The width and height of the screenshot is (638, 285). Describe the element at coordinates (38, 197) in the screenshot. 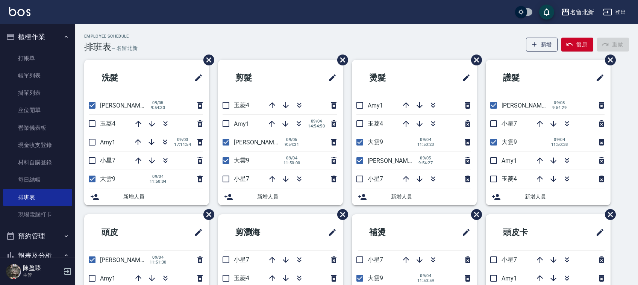

I see `a: 排班表` at that location.